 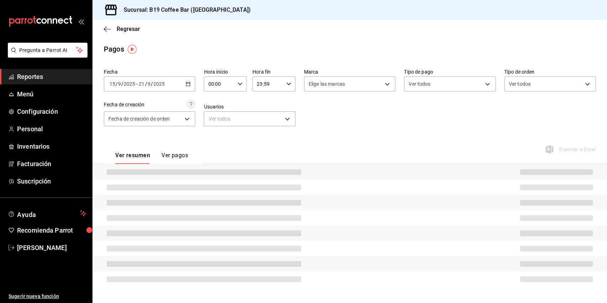 I want to click on label: Hora inicio, so click(x=225, y=72).